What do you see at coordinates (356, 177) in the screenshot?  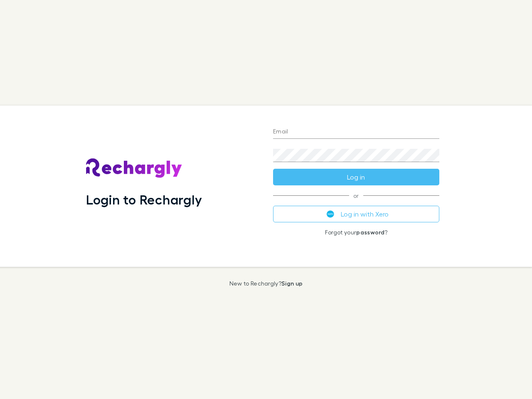 I see `button: Log in` at bounding box center [356, 177].